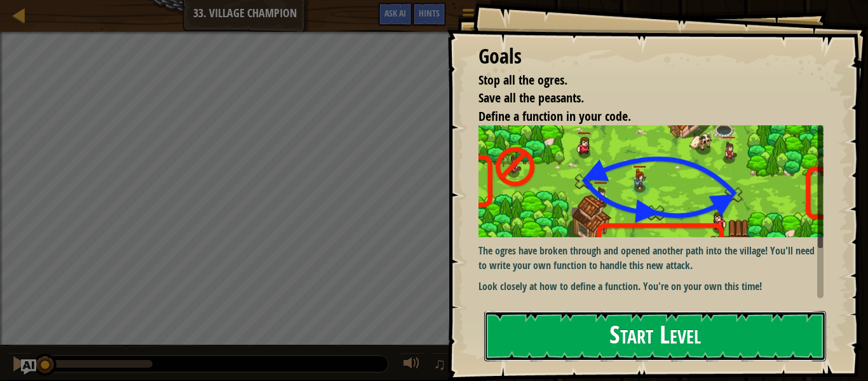 The image size is (868, 381). I want to click on li: Define a function in your code., so click(641, 116).